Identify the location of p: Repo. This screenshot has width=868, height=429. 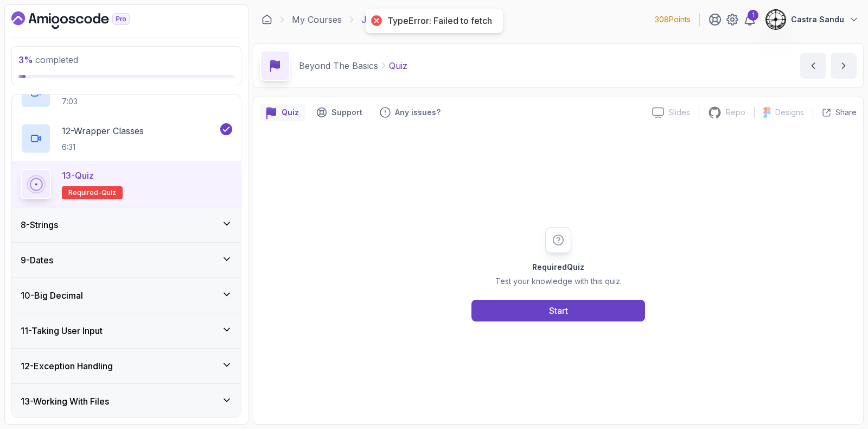
(736, 112).